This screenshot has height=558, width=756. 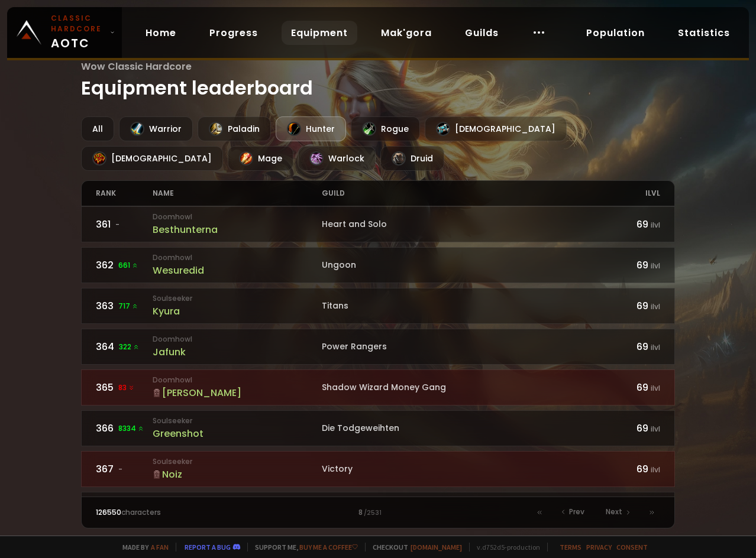 What do you see at coordinates (123, 469) in the screenshot?
I see `div: 367` at bounding box center [123, 469].